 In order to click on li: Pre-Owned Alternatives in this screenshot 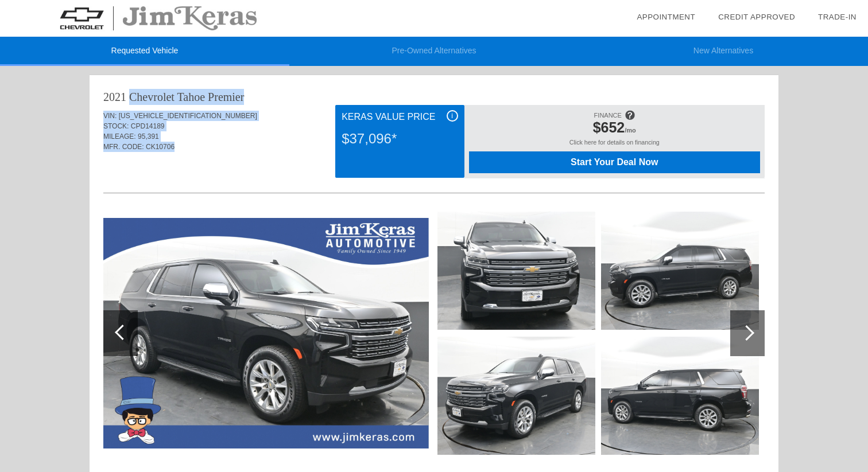, I will do `click(434, 51)`.